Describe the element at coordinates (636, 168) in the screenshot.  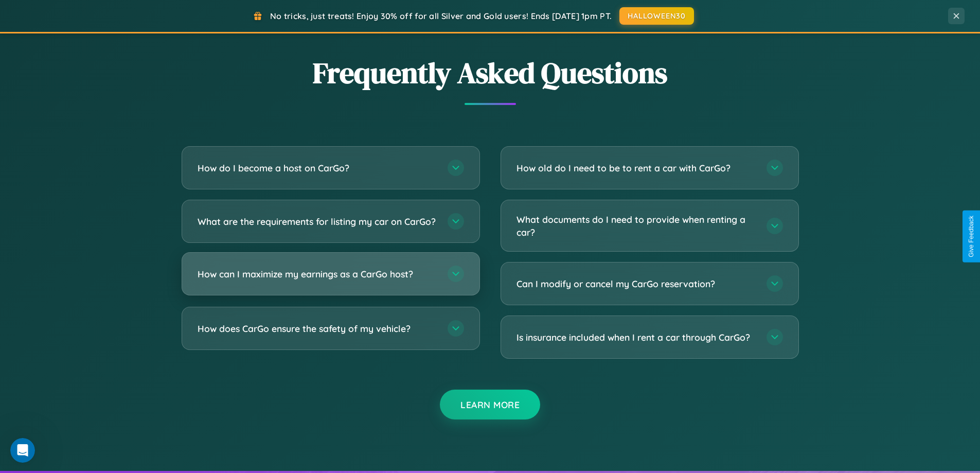
I see `h3: How old do I need to be to rent a car with CarGo?` at that location.